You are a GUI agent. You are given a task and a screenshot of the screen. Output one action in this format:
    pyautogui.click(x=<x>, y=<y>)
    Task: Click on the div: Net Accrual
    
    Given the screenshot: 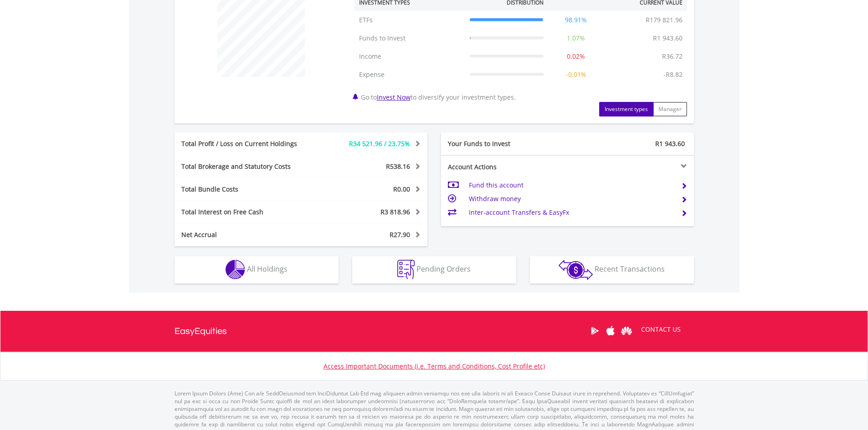 What is the action you would take?
    pyautogui.click(x=248, y=235)
    